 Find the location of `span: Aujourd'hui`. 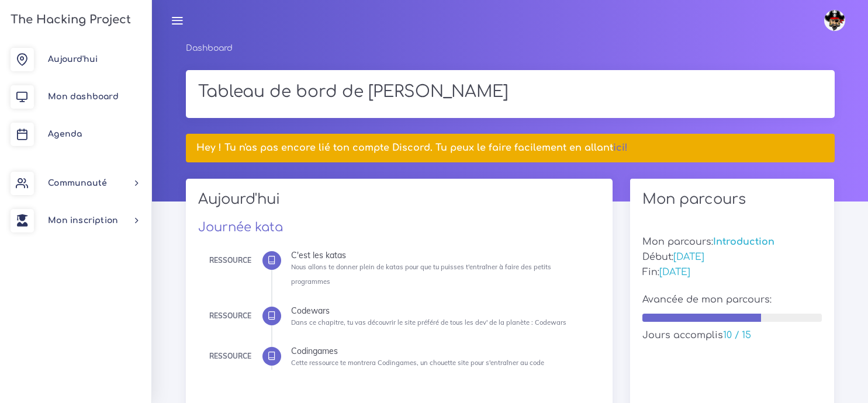

span: Aujourd'hui is located at coordinates (73, 59).